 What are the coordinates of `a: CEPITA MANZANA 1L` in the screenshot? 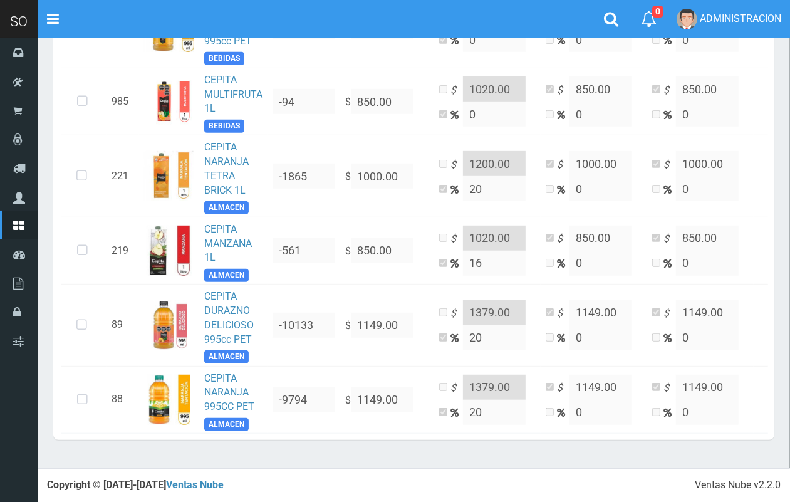 It's located at (228, 243).